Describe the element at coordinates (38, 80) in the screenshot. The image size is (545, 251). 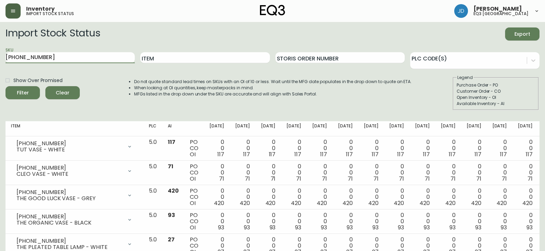
I see `span: Show Over Promised` at that location.